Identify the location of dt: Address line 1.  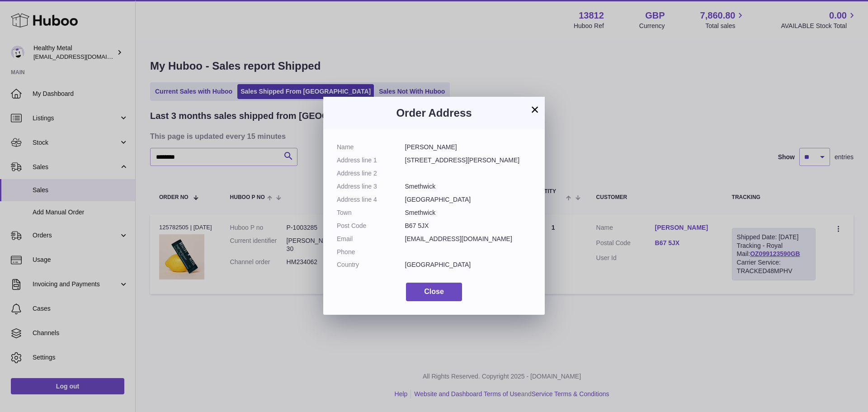
(371, 160).